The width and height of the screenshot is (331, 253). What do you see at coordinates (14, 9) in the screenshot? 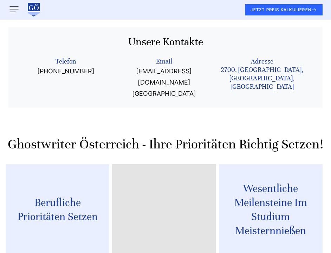
I see `img: Menu open` at bounding box center [14, 9].